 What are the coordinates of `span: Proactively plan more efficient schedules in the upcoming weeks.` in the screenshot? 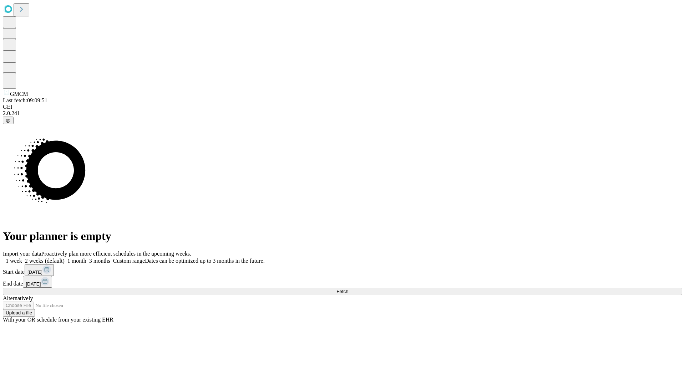 It's located at (116, 253).